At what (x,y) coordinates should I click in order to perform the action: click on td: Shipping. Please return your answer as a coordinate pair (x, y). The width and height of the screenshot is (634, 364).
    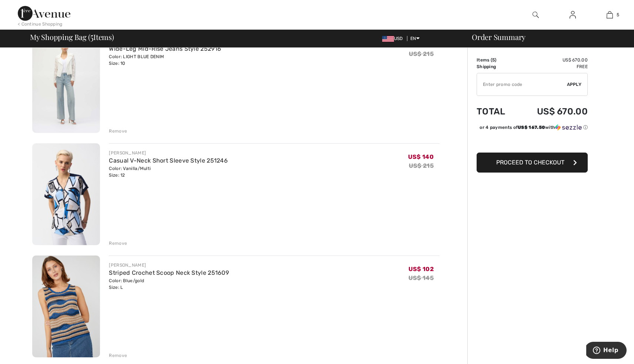
    Looking at the image, I should click on (496, 67).